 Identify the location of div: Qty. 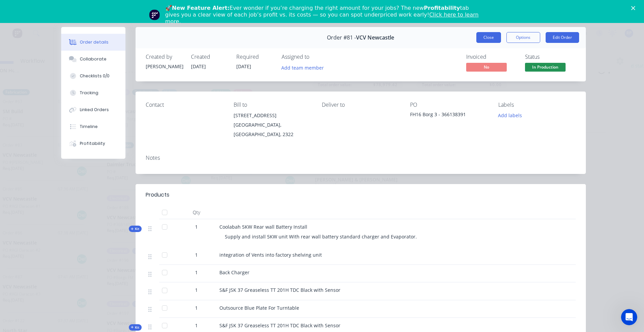
(197, 213).